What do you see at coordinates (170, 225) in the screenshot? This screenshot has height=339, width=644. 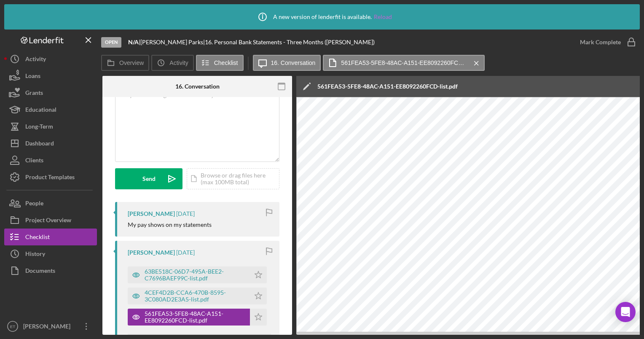 I see `div: My pay shows on my statements` at bounding box center [170, 225].